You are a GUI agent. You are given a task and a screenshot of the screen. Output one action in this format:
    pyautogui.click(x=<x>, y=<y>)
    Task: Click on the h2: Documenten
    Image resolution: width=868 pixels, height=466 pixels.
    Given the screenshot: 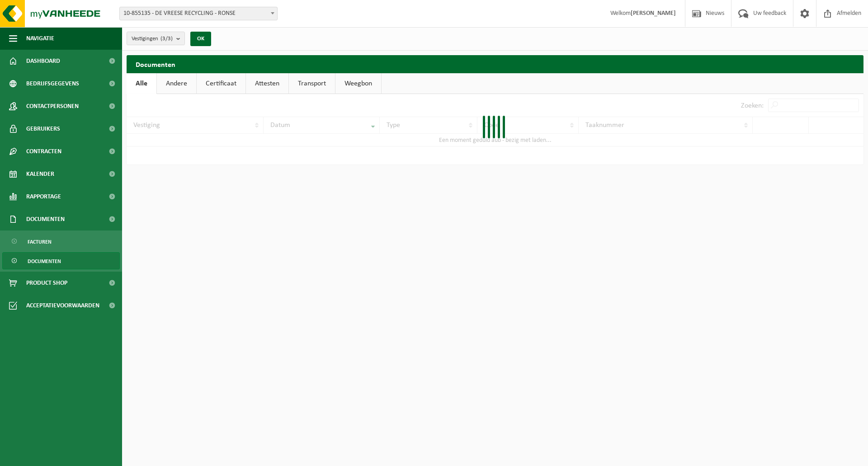 What is the action you would take?
    pyautogui.click(x=495, y=64)
    